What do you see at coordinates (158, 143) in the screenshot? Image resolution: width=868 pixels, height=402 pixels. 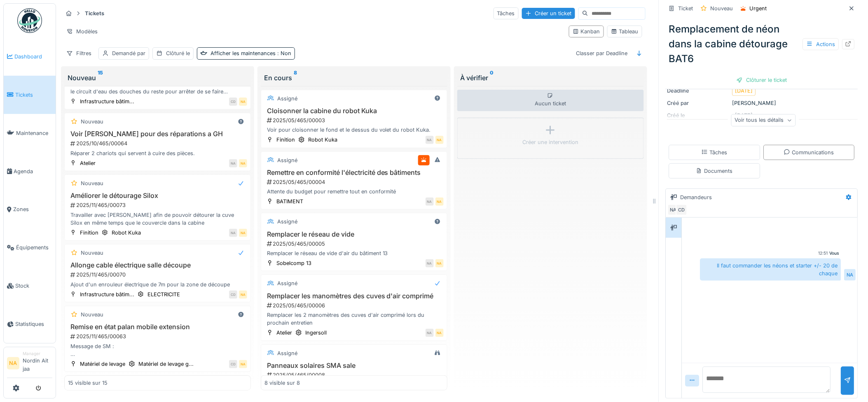 I see `div: 2025/10/465/00064` at bounding box center [158, 143].